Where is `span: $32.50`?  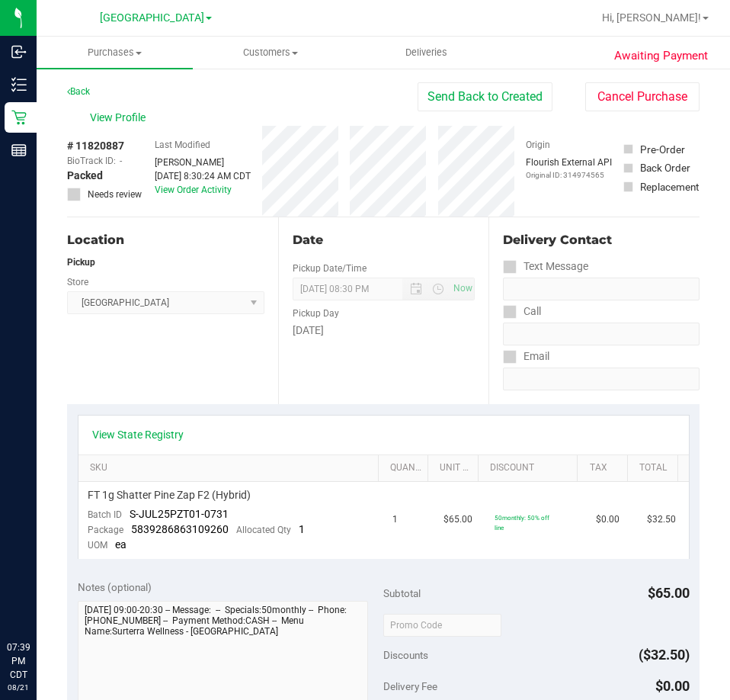
span: $32.50 is located at coordinates (661, 519).